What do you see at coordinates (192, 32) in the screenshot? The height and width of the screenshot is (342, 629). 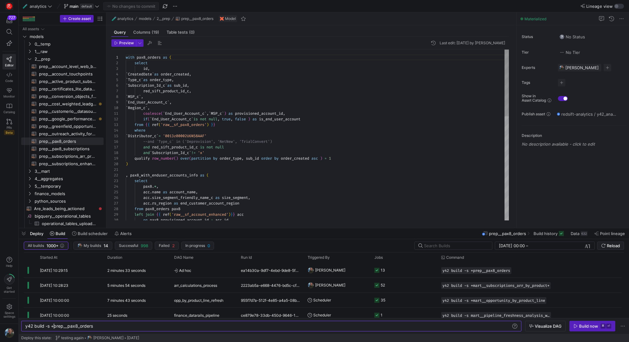 I see `span: (0)` at bounding box center [192, 32].